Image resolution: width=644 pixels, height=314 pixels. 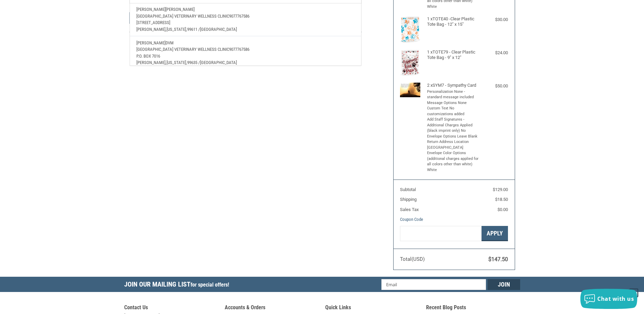 What do you see at coordinates (473, 308) in the screenshot?
I see `h5: Recent Blog Posts` at bounding box center [473, 308].